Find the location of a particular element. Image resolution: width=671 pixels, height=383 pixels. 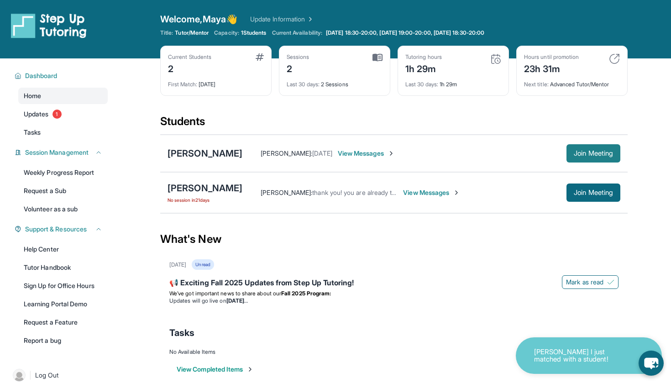

span: Log Out is located at coordinates (47, 375).